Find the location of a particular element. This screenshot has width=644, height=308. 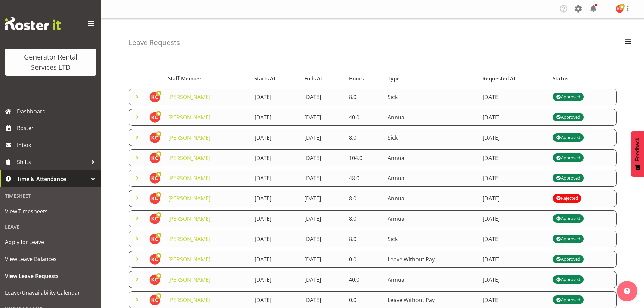

span: Ends At is located at coordinates (314, 79).